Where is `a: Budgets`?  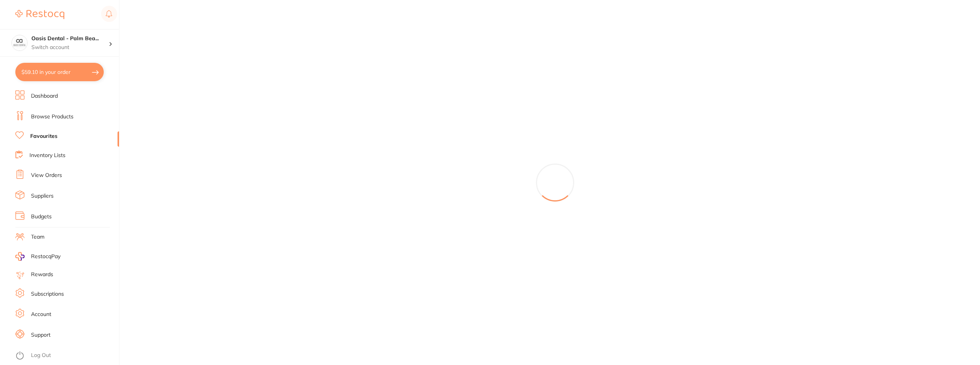 a: Budgets is located at coordinates (42, 217).